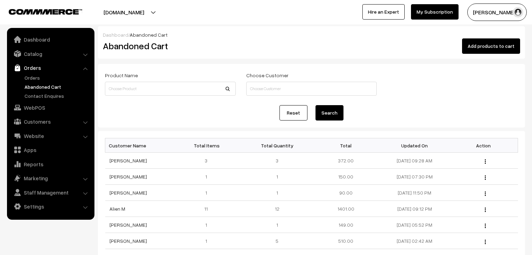  Describe the element at coordinates (39, 11) in the screenshot. I see `a: COMMMERCE` at that location.